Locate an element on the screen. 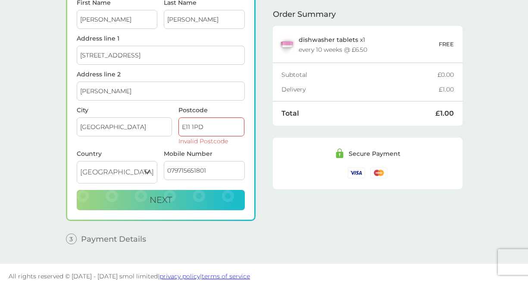 The image size is (528, 281). label: Postcode is located at coordinates (212, 110).